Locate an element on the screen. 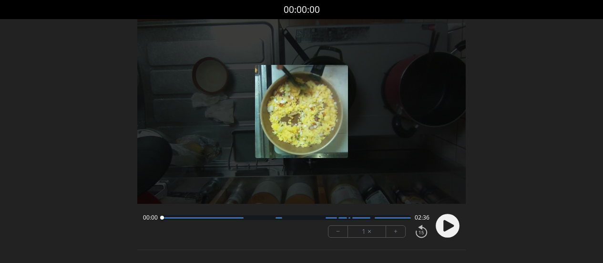 The width and height of the screenshot is (603, 263). a: 00:00:00 is located at coordinates (302, 10).